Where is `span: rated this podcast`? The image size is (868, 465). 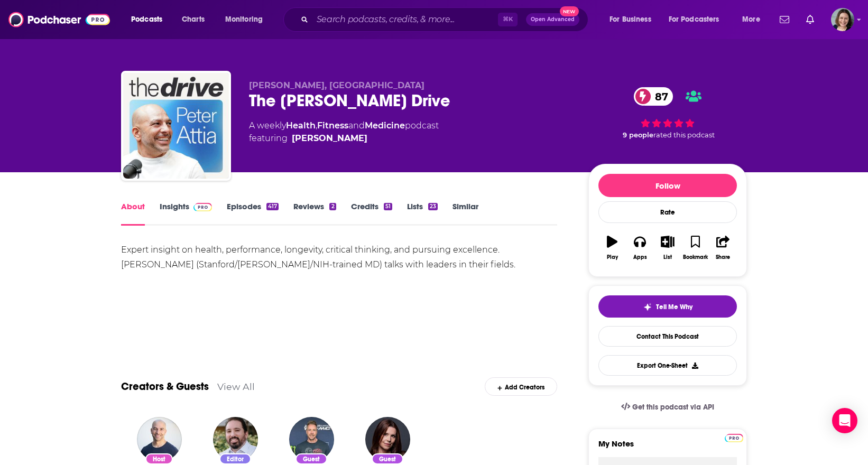 span: rated this podcast is located at coordinates (684, 135).